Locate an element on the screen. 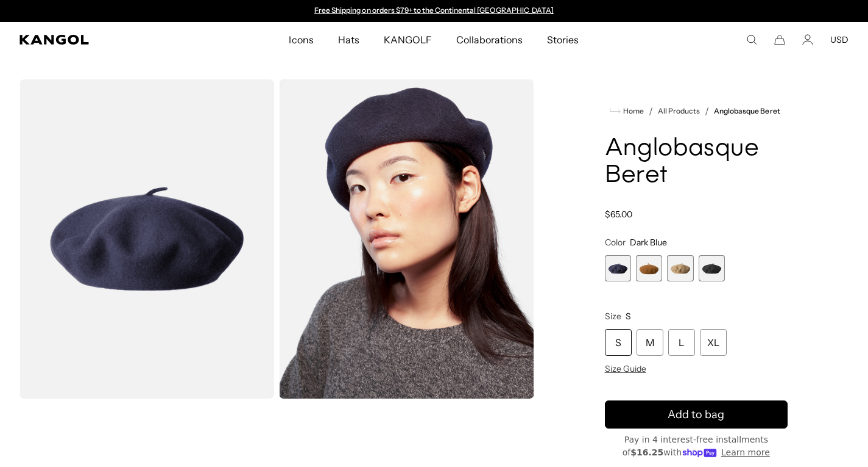 The image size is (868, 467). div: Announcement is located at coordinates (435, 11).